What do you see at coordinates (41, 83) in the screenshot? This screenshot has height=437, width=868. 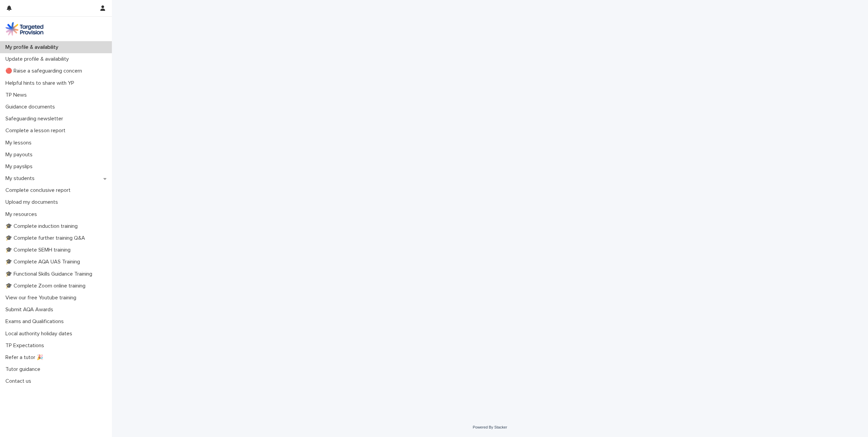 I see `p: Helpful hints to share with YP` at bounding box center [41, 83].